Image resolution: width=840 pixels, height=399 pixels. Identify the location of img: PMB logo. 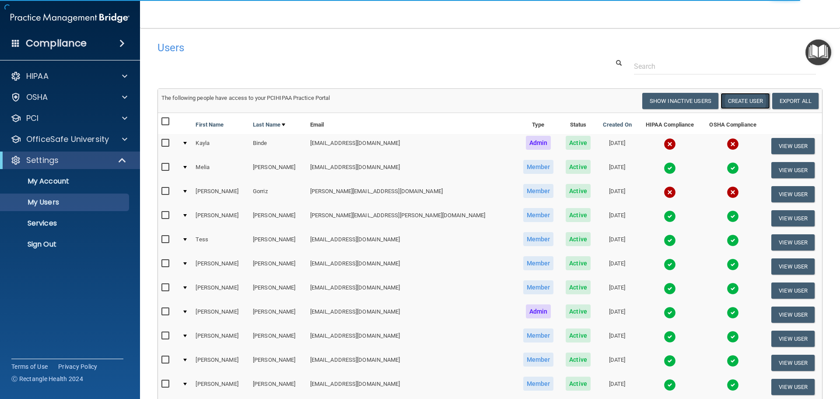
(70, 18).